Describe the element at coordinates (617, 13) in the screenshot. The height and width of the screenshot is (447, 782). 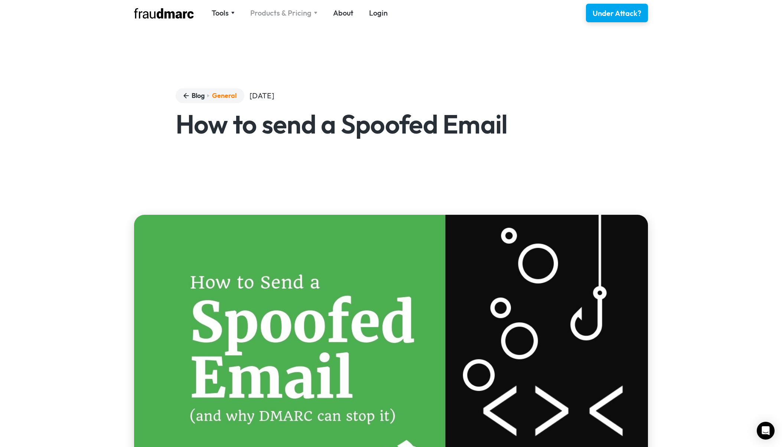
I see `div: Under Attack?` at that location.